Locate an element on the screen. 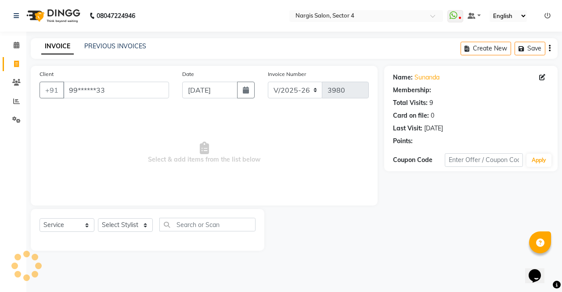 This screenshot has width=562, height=292. div: Last Visit: is located at coordinates (408, 128).